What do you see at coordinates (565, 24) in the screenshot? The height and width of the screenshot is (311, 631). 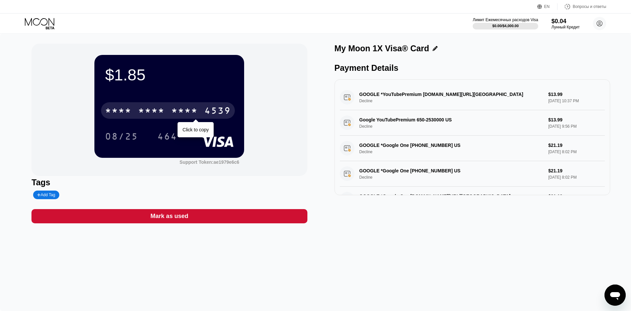 I see `div: $0.04Лунный Кредит` at bounding box center [565, 24].